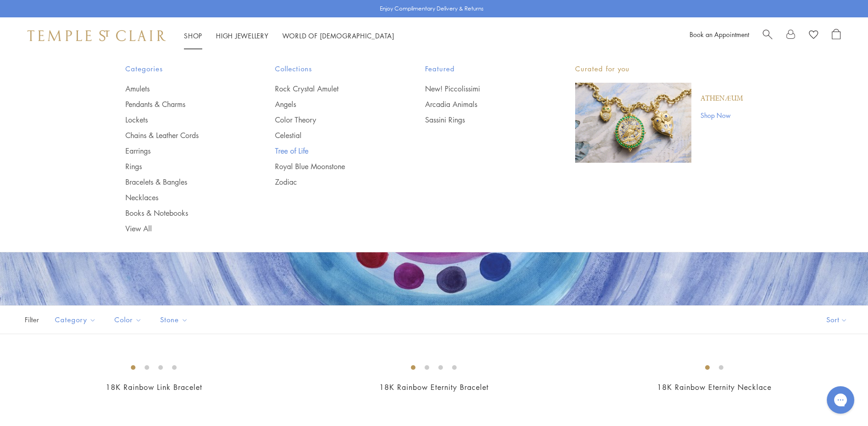 This screenshot has width=868, height=426. I want to click on a: Tree of Life, so click(332, 151).